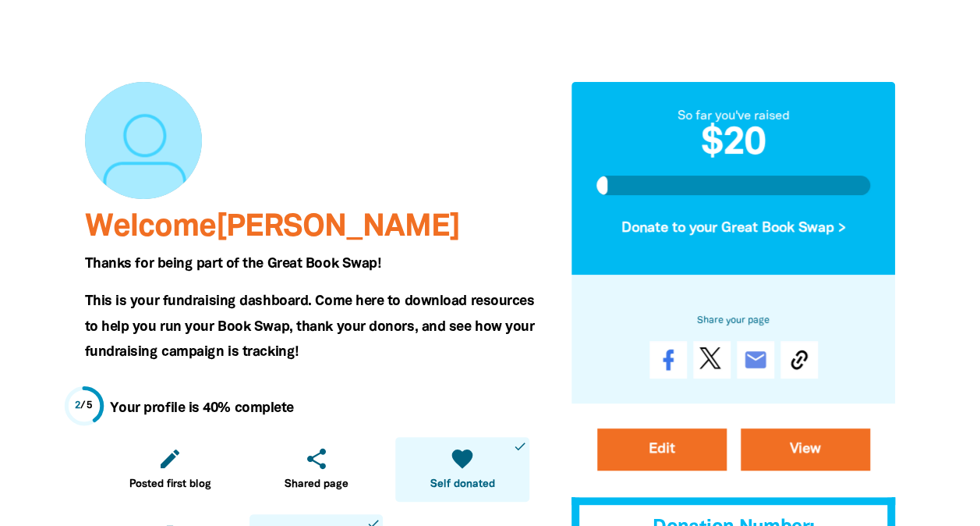  I want to click on a: Post, so click(712, 360).